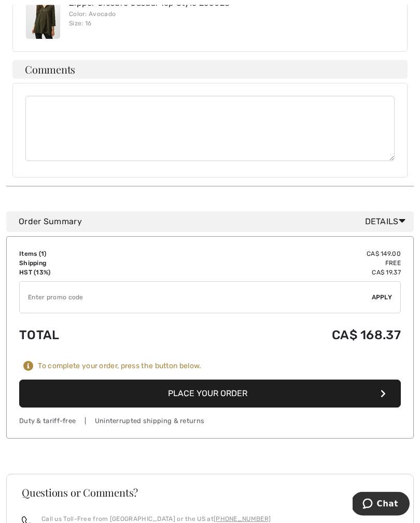  I want to click on div: Duty & tariff-free | Uninterrupted shipping & returns, so click(210, 421).